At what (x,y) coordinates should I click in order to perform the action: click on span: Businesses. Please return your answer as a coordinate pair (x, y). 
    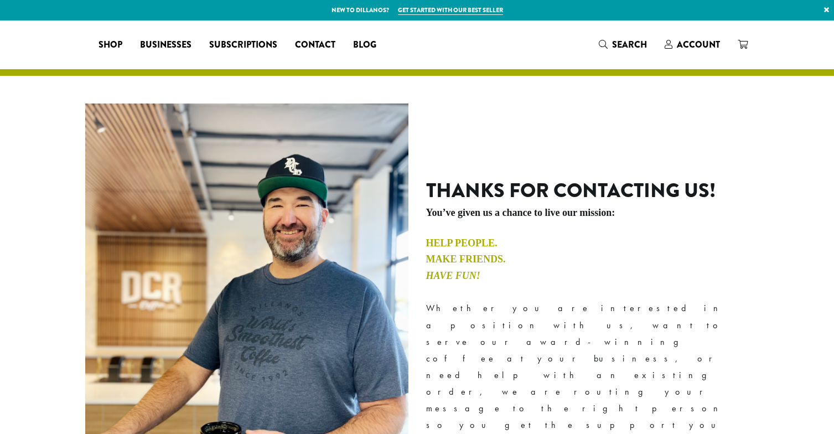
    Looking at the image, I should click on (166, 45).